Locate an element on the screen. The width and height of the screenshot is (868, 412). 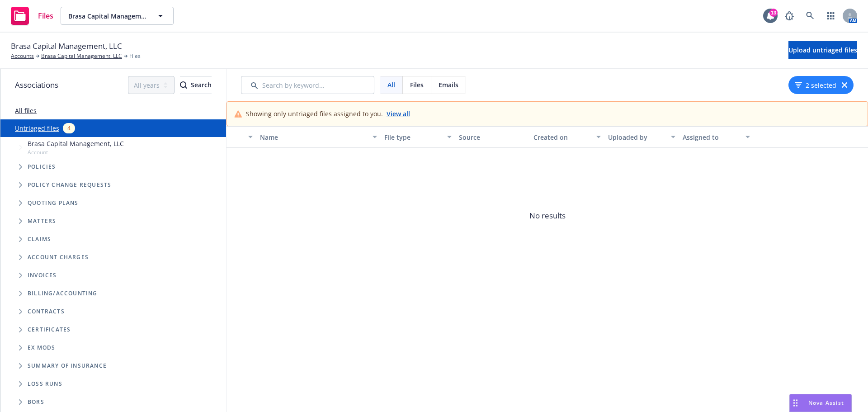
a: All files is located at coordinates (26, 110).